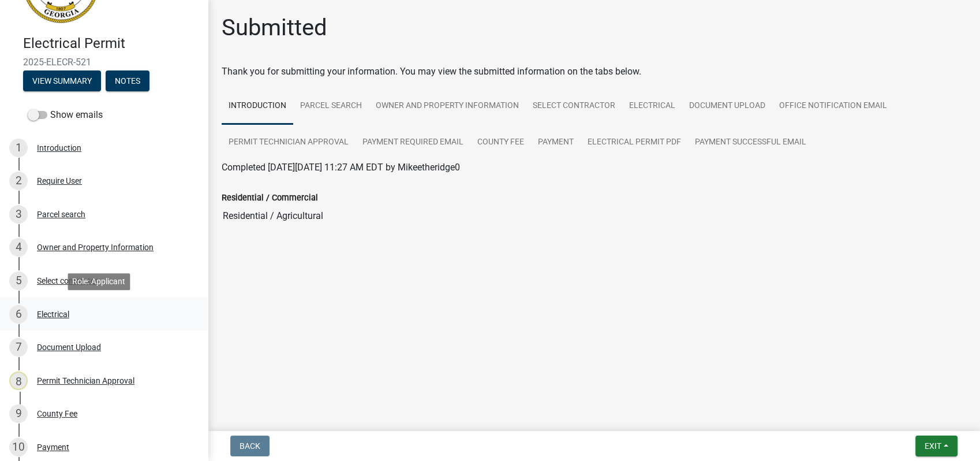 The width and height of the screenshot is (980, 461). I want to click on span: Back, so click(250, 446).